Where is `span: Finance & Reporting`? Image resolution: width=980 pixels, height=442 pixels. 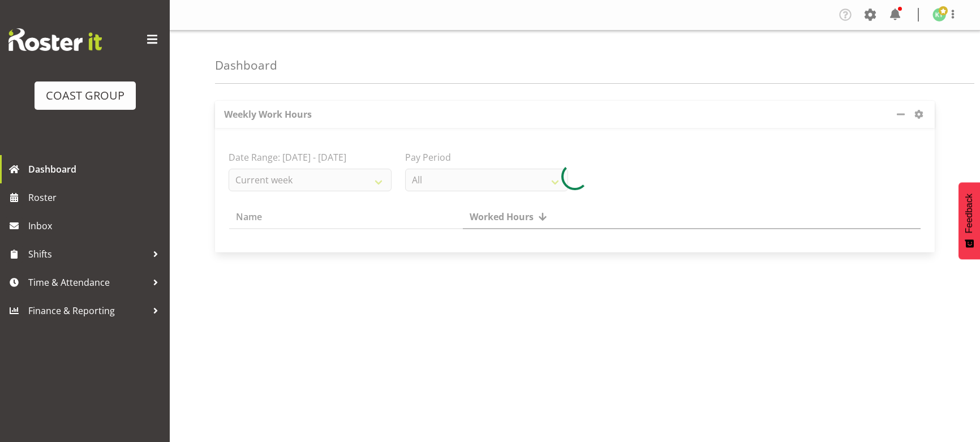
span: Finance & Reporting is located at coordinates (87, 311).